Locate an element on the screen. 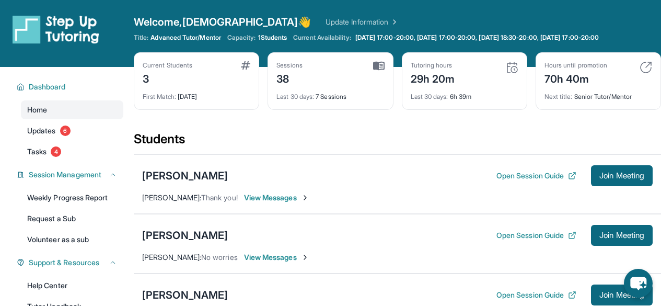 This screenshot has width=661, height=306. span: Thank you! is located at coordinates (220, 197).